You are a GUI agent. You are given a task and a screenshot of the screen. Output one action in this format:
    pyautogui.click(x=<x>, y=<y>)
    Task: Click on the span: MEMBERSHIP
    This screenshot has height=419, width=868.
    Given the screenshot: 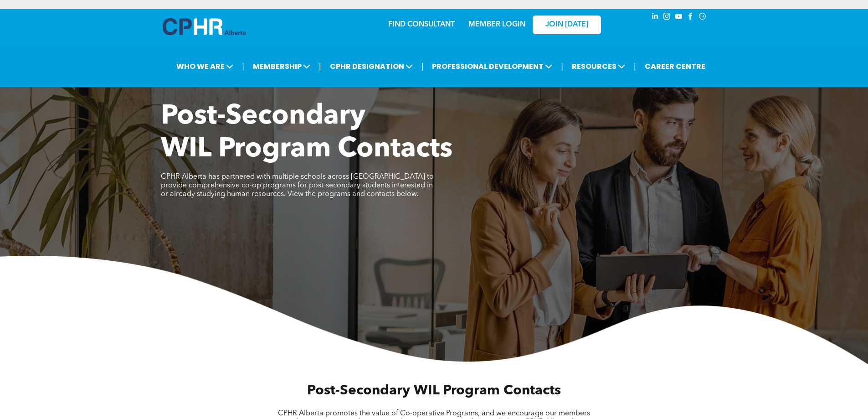 What is the action you would take?
    pyautogui.click(x=281, y=66)
    